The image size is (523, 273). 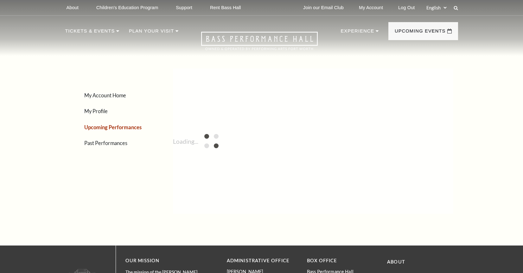 I want to click on p: BOX OFFICE, so click(x=342, y=261).